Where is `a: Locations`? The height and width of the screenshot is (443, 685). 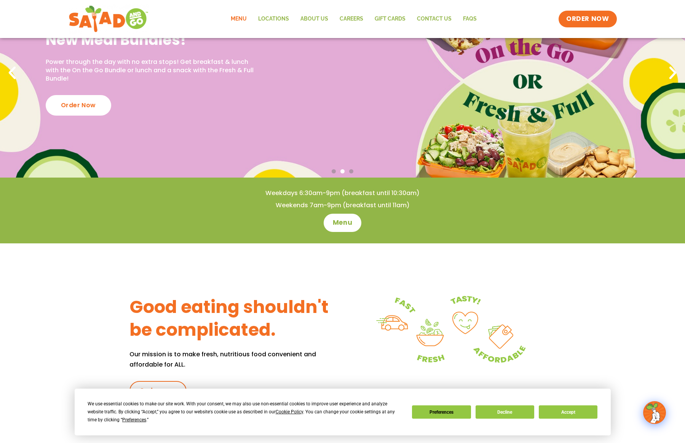
a: Locations is located at coordinates (273, 19).